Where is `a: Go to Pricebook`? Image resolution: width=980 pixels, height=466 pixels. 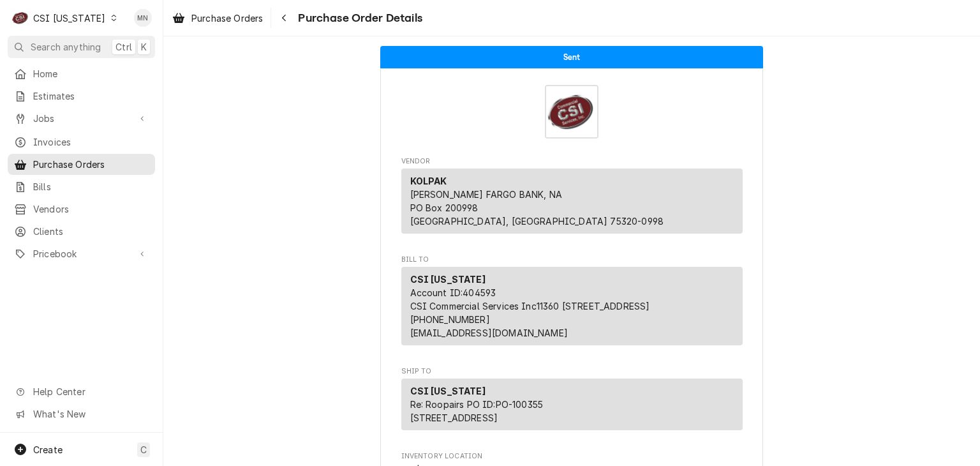 a: Go to Pricebook is located at coordinates (81, 253).